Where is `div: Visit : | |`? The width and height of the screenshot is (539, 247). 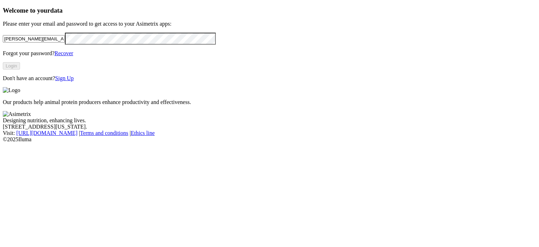 div: Visit : | | is located at coordinates (269, 133).